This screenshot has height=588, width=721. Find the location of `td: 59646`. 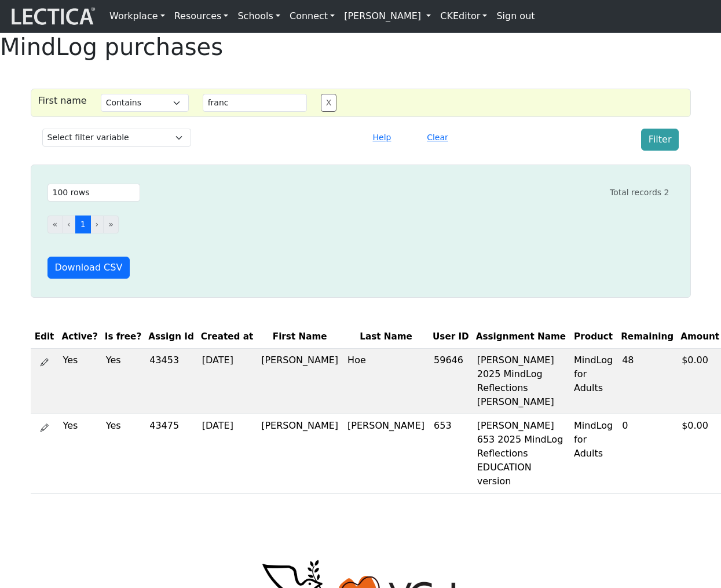

td: 59646 is located at coordinates (451, 381).